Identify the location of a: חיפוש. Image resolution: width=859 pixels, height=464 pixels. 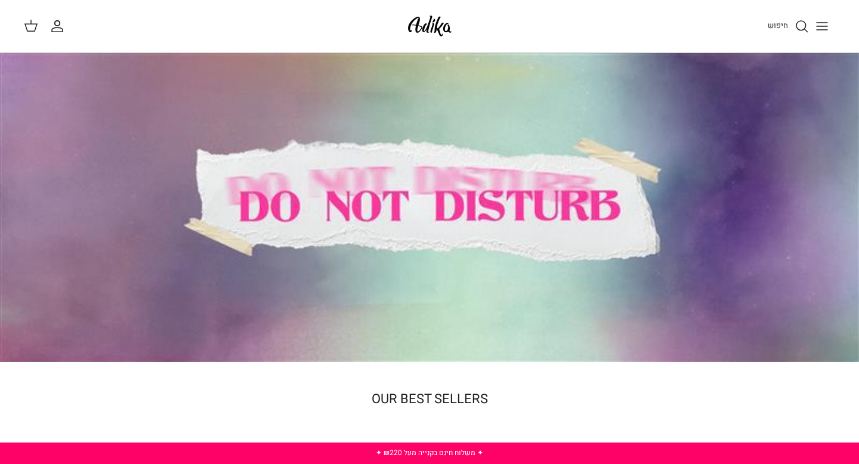
(788, 26).